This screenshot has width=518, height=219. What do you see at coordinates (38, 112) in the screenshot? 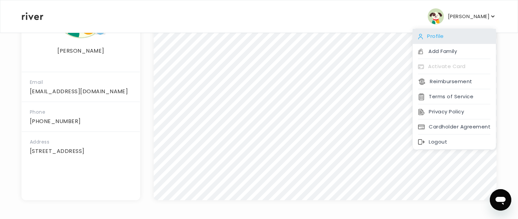
I see `span: Phone` at bounding box center [38, 112].